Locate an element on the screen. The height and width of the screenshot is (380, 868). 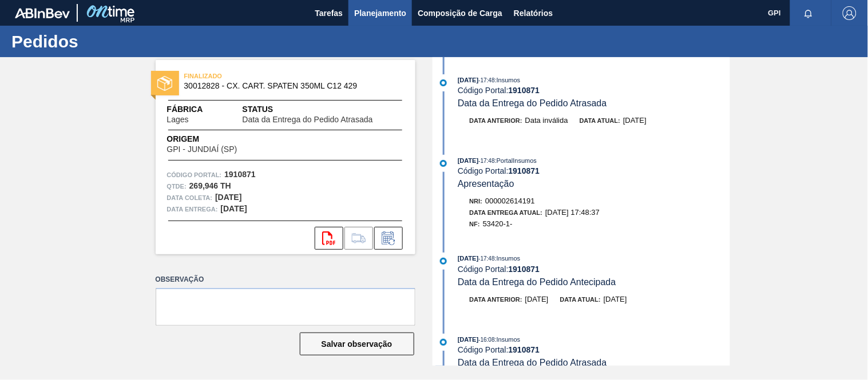
span: Data coleta: is located at coordinates (190, 198).